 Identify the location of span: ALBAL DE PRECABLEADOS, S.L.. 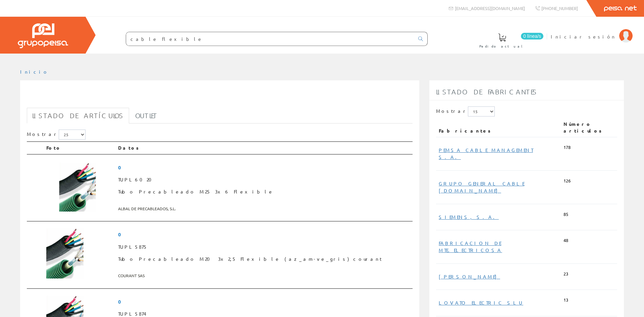
(264, 209).